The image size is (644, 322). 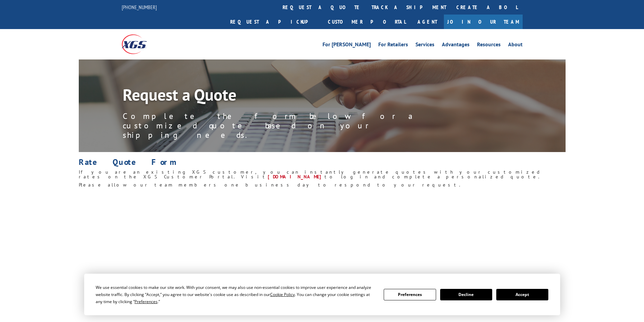 What do you see at coordinates (425, 46) in the screenshot?
I see `a: Services` at bounding box center [425, 46].